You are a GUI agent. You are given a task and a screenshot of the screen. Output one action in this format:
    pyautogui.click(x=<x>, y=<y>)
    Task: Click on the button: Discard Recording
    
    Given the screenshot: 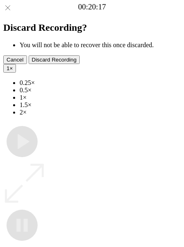 What is the action you would take?
    pyautogui.click(x=54, y=59)
    